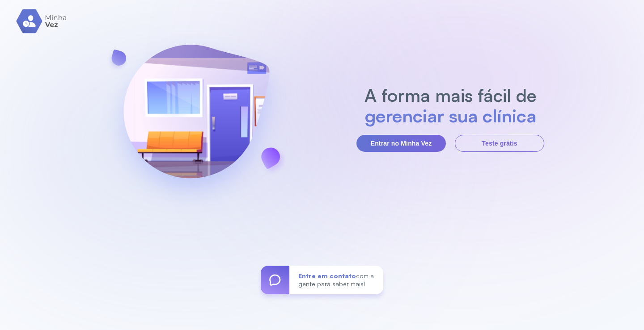  What do you see at coordinates (196, 118) in the screenshot?
I see `img: banner-login.svg` at bounding box center [196, 118].